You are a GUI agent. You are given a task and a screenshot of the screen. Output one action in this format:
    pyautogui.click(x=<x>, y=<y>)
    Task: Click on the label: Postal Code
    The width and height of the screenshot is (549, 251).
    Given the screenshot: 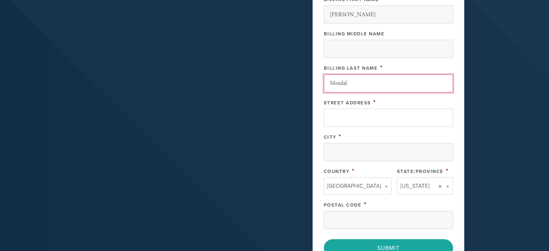 What is the action you would take?
    pyautogui.click(x=342, y=205)
    